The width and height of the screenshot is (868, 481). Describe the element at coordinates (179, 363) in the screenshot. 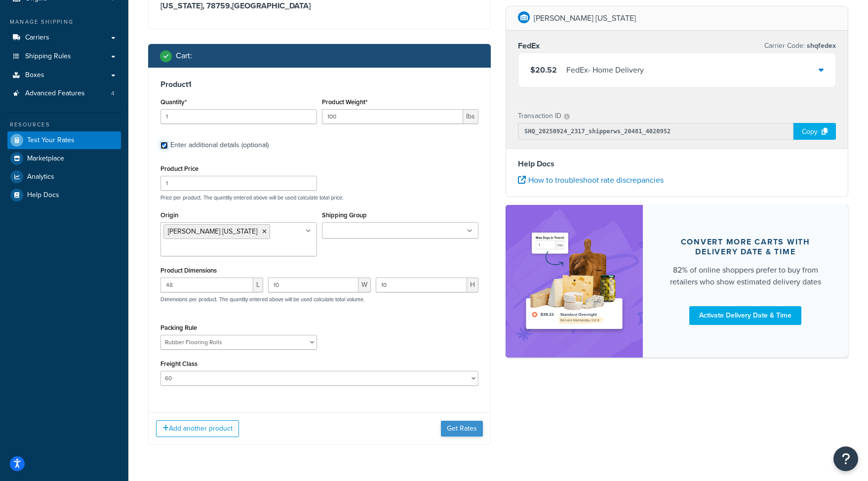

I see `label: Freight Class` at that location.